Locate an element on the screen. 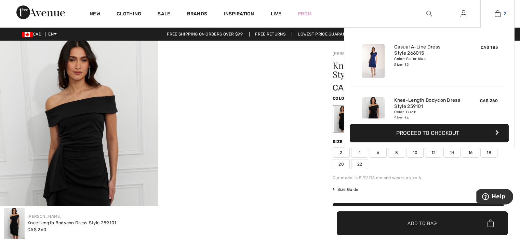  img: My Bag is located at coordinates (497, 14).